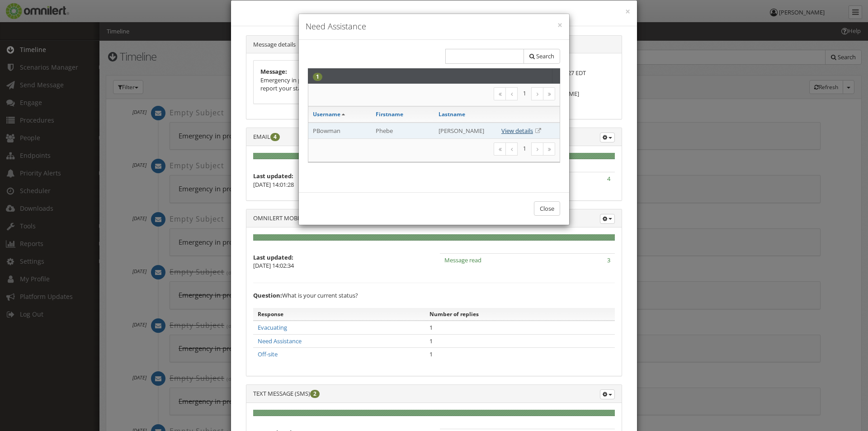 Image resolution: width=868 pixels, height=431 pixels. I want to click on td: PBowman, so click(340, 131).